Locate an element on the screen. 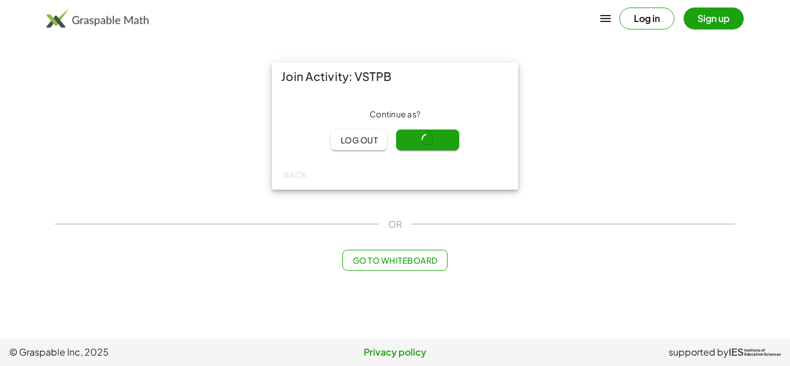  span: Go to Whiteboard is located at coordinates (394, 260).